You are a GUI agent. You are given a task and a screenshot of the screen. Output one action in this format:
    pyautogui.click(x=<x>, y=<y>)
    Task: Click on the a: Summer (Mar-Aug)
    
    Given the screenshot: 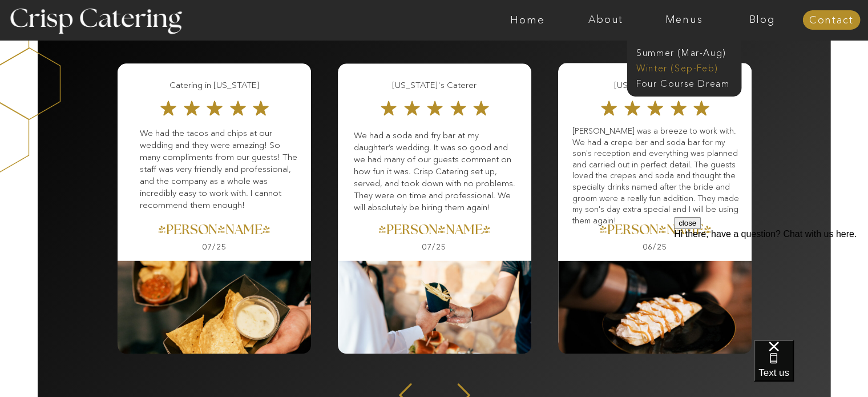 What is the action you would take?
    pyautogui.click(x=687, y=51)
    